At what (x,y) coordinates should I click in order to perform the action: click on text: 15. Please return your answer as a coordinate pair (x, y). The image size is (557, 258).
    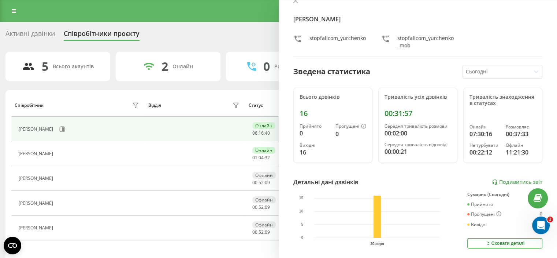
    Looking at the image, I should click on (301, 198).